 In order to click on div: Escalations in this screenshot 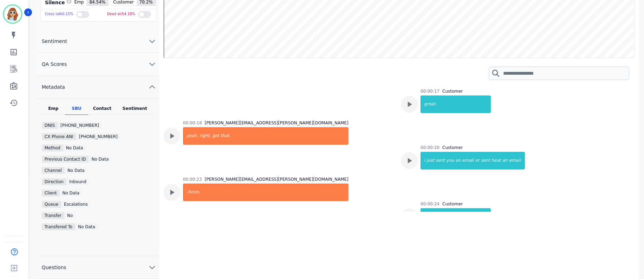, I will do `click(76, 204)`.